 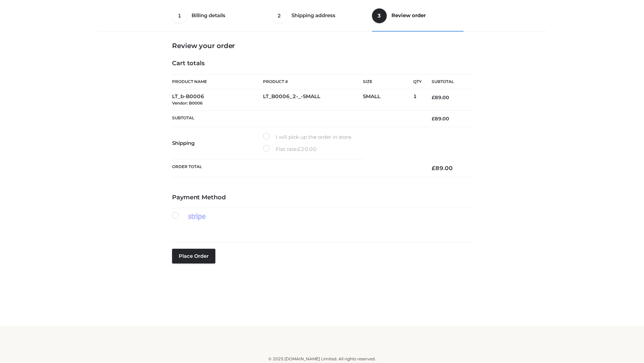 I want to click on label: Flat rate:, so click(x=290, y=149).